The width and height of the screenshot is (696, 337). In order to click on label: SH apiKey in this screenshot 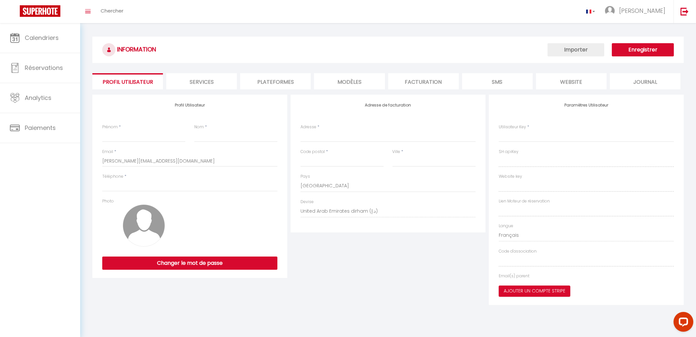, I will do `click(508, 152)`.